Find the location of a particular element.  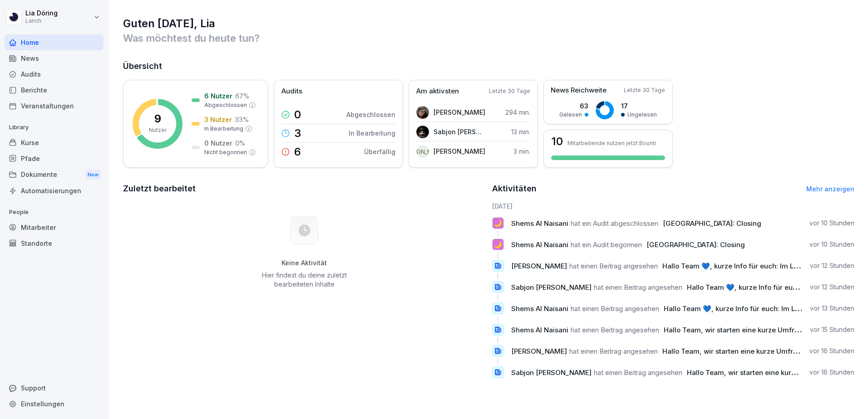

span: hat ein Audit abgeschlossen is located at coordinates (614, 223).